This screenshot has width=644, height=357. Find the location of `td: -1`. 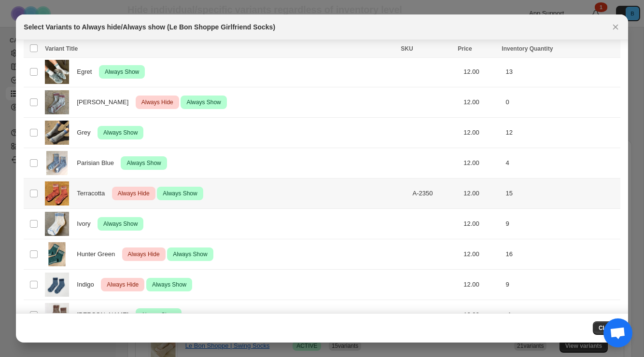

td: -1 is located at coordinates (562, 315).